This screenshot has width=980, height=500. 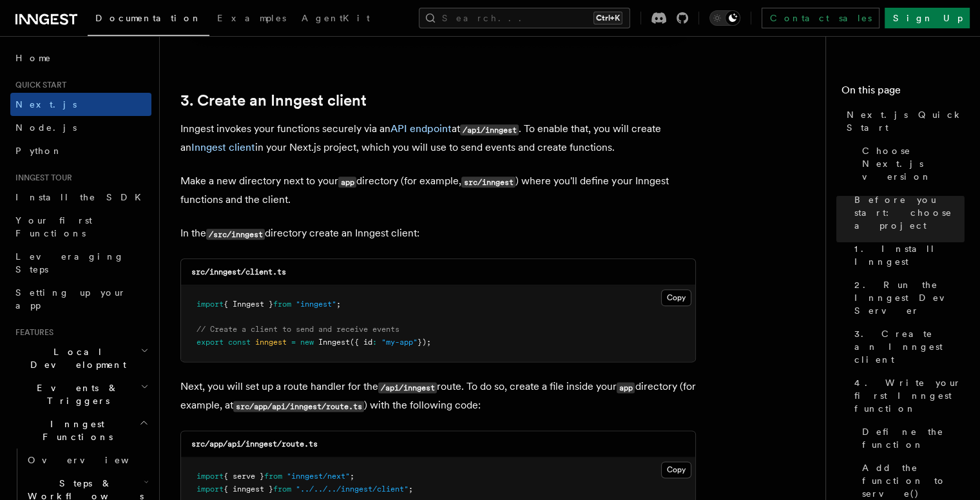 What do you see at coordinates (34, 58) in the screenshot?
I see `span: Home` at bounding box center [34, 58].